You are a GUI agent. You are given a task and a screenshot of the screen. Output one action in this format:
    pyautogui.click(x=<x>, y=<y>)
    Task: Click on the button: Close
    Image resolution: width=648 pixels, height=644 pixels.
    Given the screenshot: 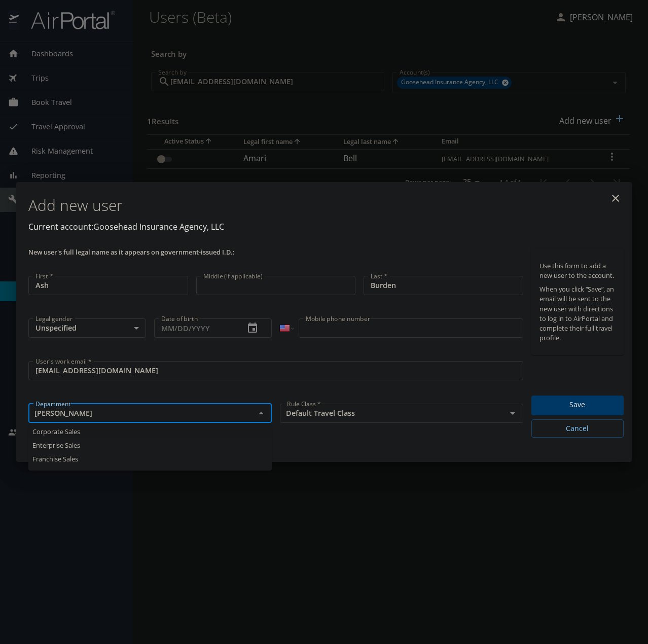 What is the action you would take?
    pyautogui.click(x=261, y=413)
    